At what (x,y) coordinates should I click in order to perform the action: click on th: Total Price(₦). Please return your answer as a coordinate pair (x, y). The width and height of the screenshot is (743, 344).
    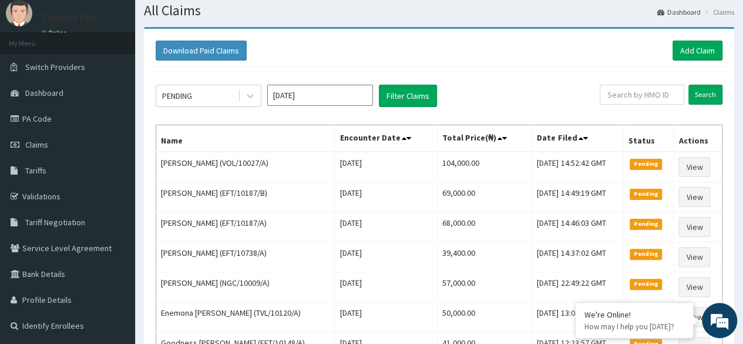
    Looking at the image, I should click on (485, 139).